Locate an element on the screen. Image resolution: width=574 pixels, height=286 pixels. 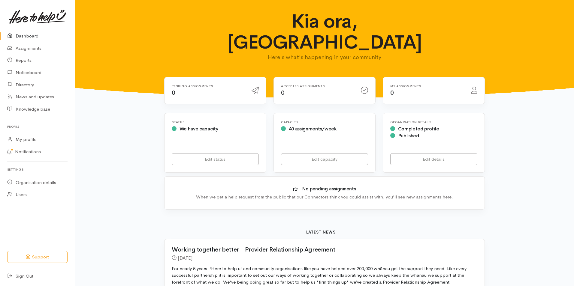
a: Edit details is located at coordinates (434, 159).